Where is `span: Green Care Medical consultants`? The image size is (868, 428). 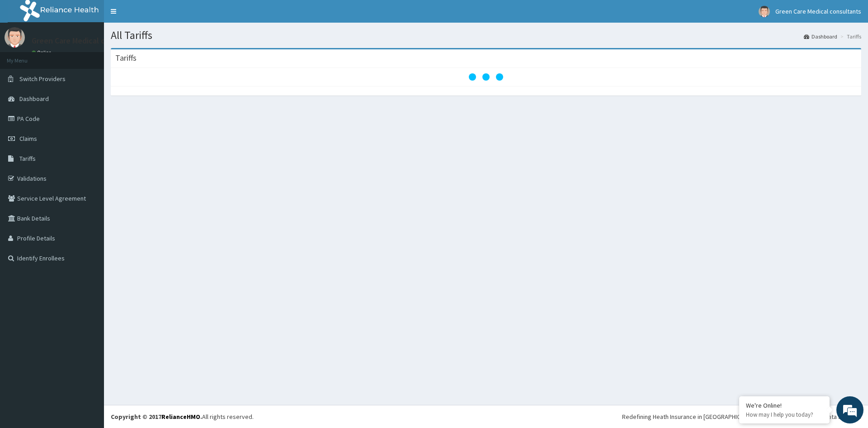 span: Green Care Medical consultants is located at coordinates (818, 11).